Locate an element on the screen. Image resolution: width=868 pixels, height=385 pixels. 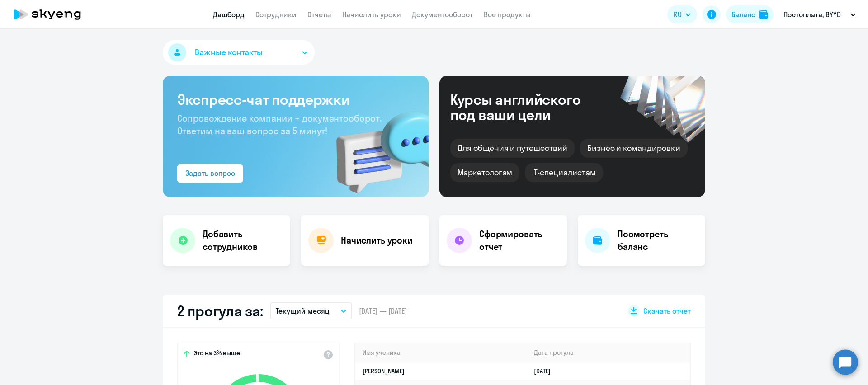
button: Текущий месяц is located at coordinates (311, 311).